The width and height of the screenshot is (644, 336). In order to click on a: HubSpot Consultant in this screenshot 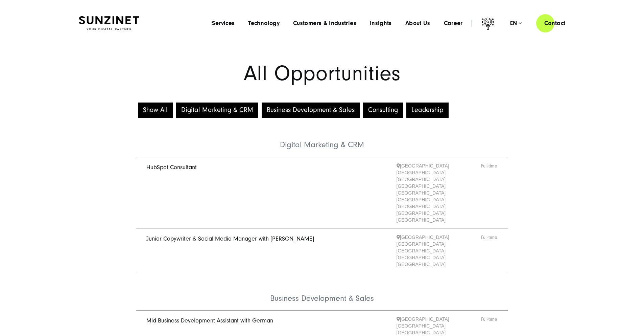, I will do `click(171, 167)`.